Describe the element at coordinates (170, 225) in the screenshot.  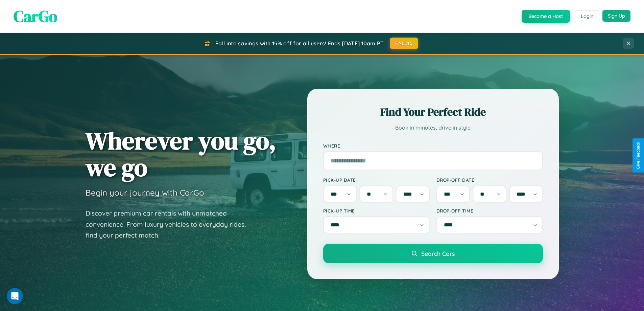
I see `p: Discover premium car rentals with unmatched convenience. From luxury vehicles to everyday rides, ...` at that location.